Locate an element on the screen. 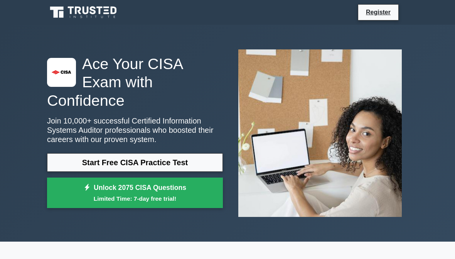 The image size is (455, 259). a: Unlock 2075 CISA QuestionsLimited Time: 7-day free trial! is located at coordinates (135, 193).